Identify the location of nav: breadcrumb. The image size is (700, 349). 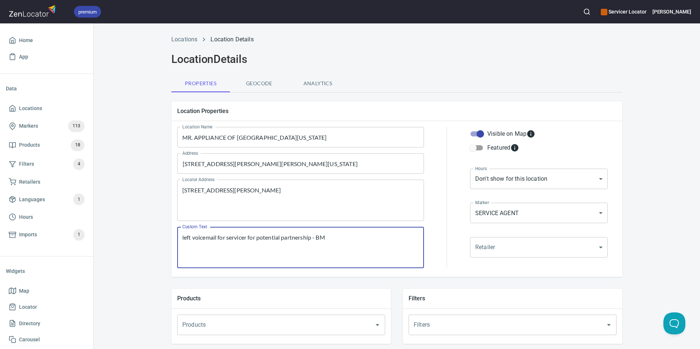
(397, 40).